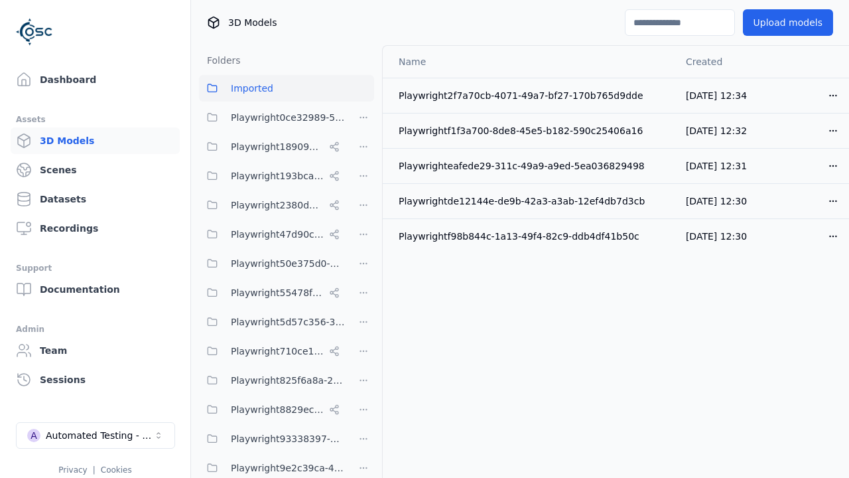 The width and height of the screenshot is (849, 478). I want to click on div: Automated Testing - Playwright, so click(100, 435).